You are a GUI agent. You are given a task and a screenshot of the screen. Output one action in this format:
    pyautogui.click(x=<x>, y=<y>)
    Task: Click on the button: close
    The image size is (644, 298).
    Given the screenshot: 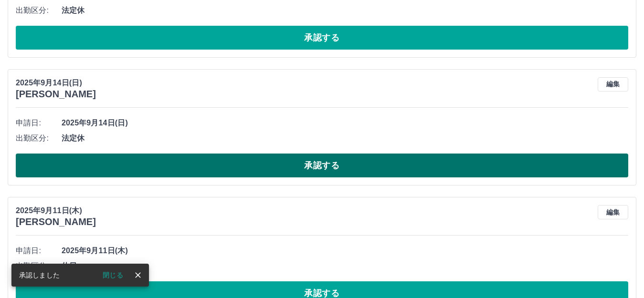 What is the action you would take?
    pyautogui.click(x=138, y=275)
    